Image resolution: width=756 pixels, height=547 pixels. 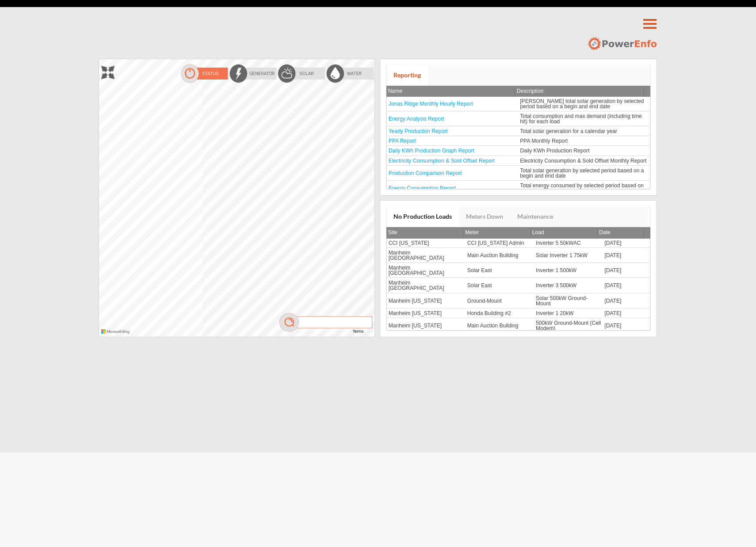 I want to click on a: Production Comparison Report, so click(x=425, y=173).